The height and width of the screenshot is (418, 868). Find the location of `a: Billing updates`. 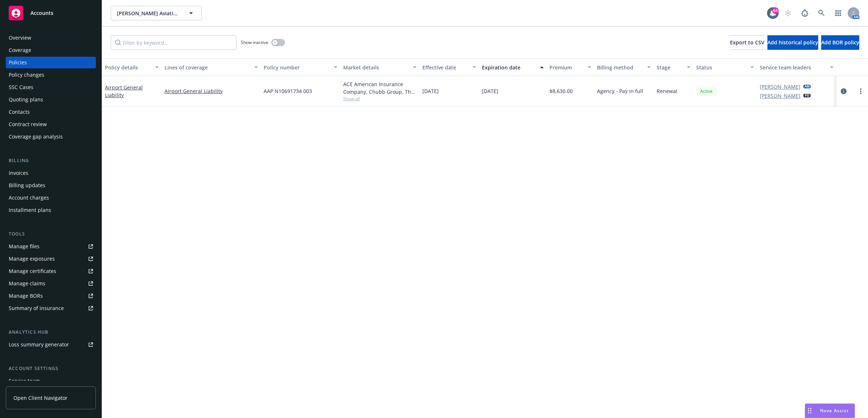

a: Billing updates is located at coordinates (51, 185).